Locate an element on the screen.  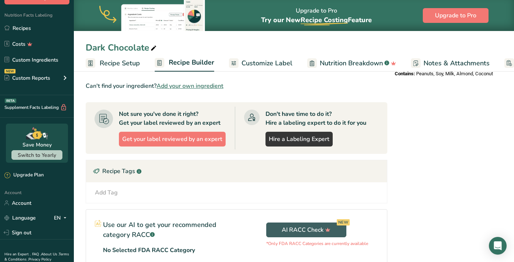
span: Recipe Setup is located at coordinates (120, 63).